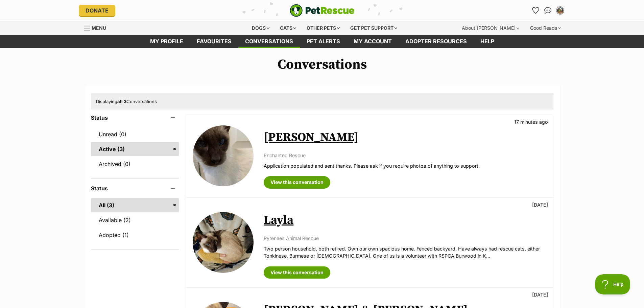  What do you see at coordinates (405, 166) in the screenshot?
I see `p: Application populated and sent thanks. Please ask if you require photos of anything to support.` at bounding box center [405, 166].